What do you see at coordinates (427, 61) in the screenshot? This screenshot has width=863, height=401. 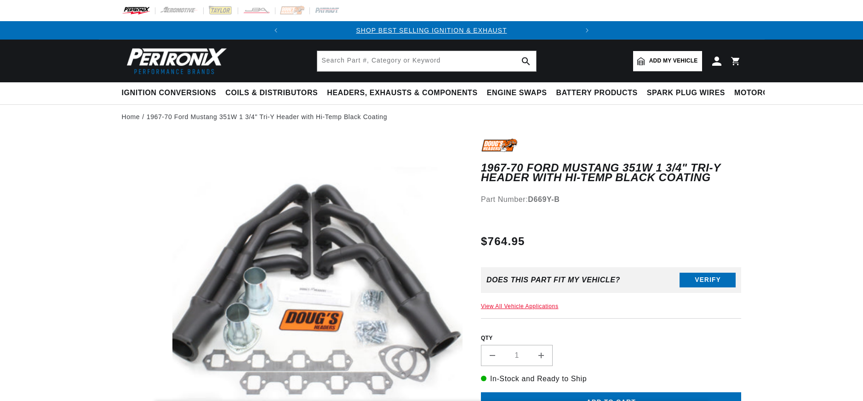 I see `input: Search Part #, Category or Keyword` at bounding box center [427, 61].